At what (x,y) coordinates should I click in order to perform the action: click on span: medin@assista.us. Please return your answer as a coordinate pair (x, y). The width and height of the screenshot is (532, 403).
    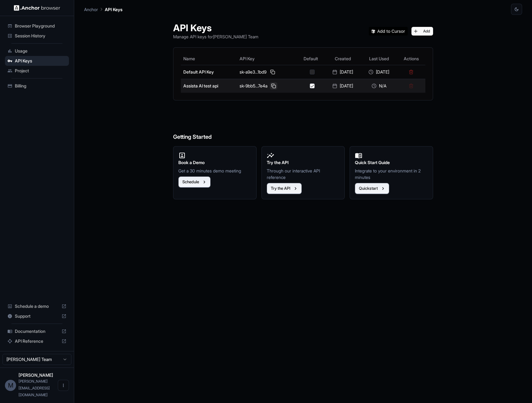
    Looking at the image, I should click on (34, 388).